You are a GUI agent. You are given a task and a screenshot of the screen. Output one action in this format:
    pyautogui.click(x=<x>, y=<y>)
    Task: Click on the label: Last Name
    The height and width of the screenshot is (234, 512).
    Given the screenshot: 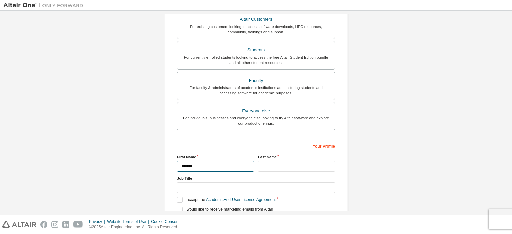 What is the action you would take?
    pyautogui.click(x=296, y=157)
    